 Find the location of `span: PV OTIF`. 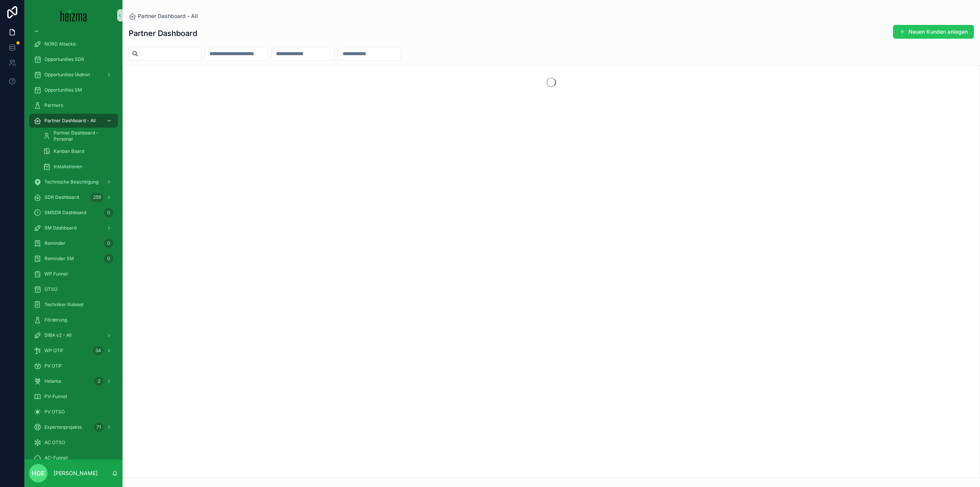

span: PV OTIF is located at coordinates (53, 366).